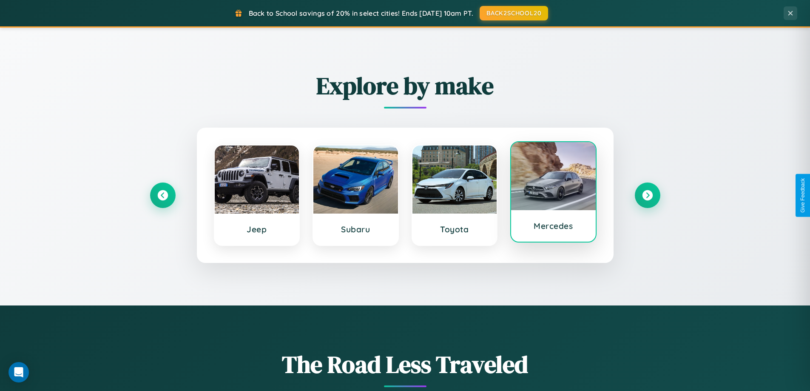  What do you see at coordinates (19, 372) in the screenshot?
I see `div: Open Intercom Messenger` at bounding box center [19, 372].